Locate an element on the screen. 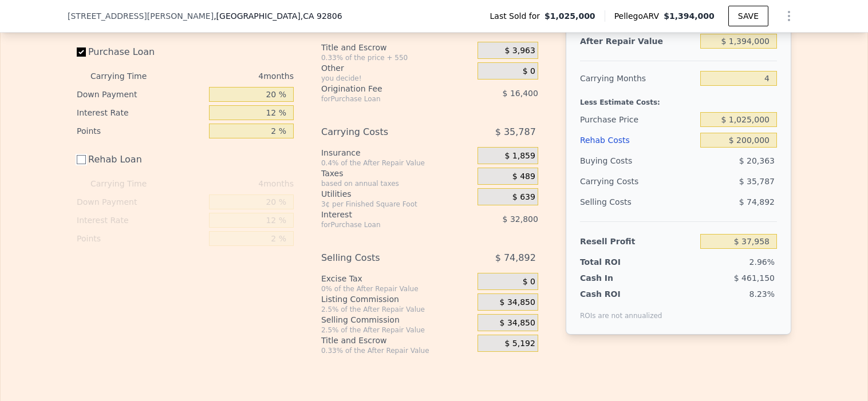  span: 8.23% is located at coordinates (762, 294).